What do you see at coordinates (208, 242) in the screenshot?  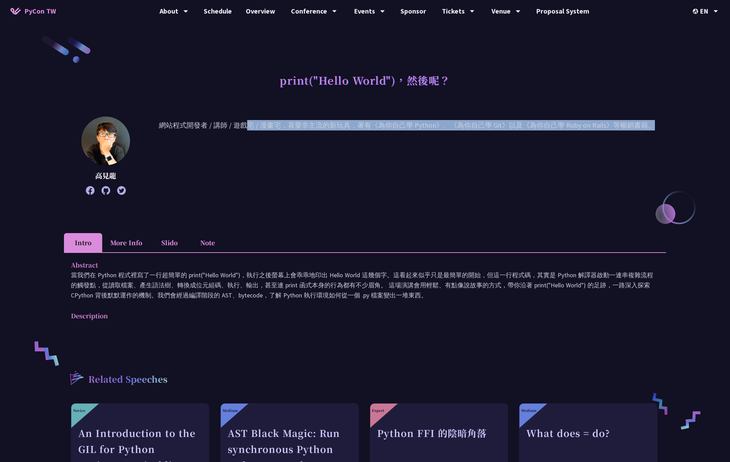 I see `li: Note` at bounding box center [208, 242].